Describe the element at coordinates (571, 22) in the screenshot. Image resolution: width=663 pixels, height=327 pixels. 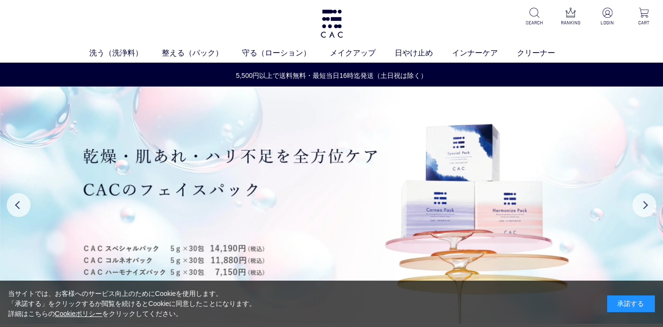
I see `p: RANKING` at that location.